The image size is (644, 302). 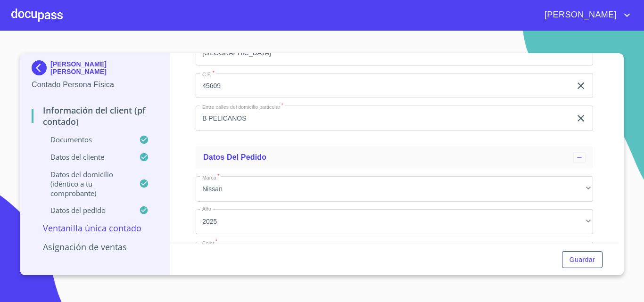 I want to click on div: Nissan, so click(x=394, y=189).